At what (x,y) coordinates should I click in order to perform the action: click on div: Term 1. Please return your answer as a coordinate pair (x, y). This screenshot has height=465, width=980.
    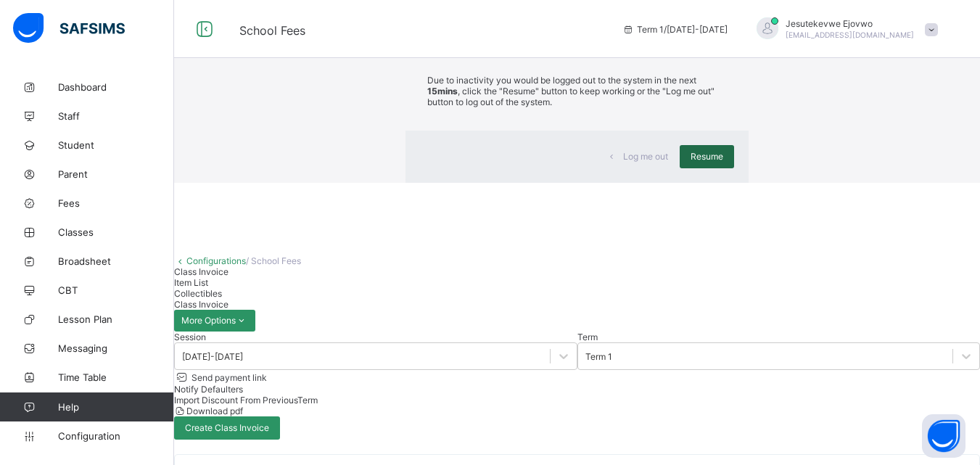
    Looking at the image, I should click on (598, 355).